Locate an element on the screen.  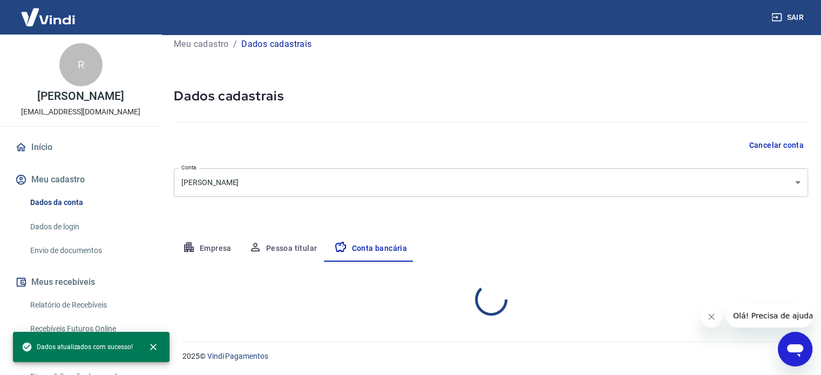
h5: Dados cadastrais is located at coordinates (490, 96).